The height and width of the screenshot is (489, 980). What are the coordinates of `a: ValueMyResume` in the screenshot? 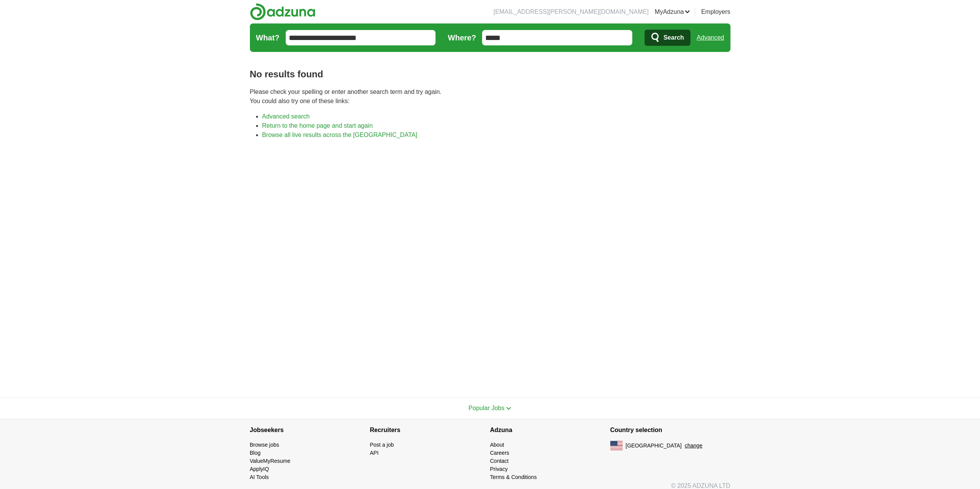 It's located at (271, 462).